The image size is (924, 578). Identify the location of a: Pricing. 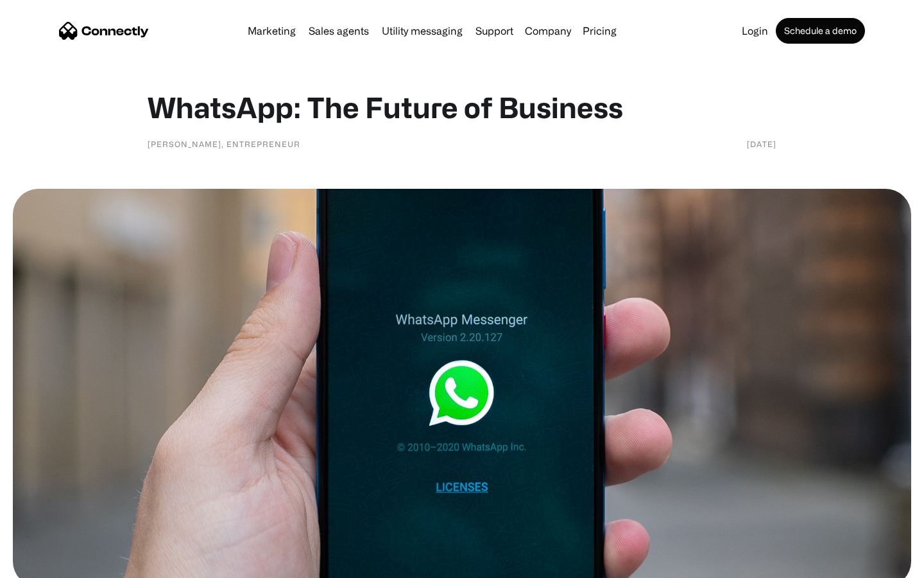
(600, 31).